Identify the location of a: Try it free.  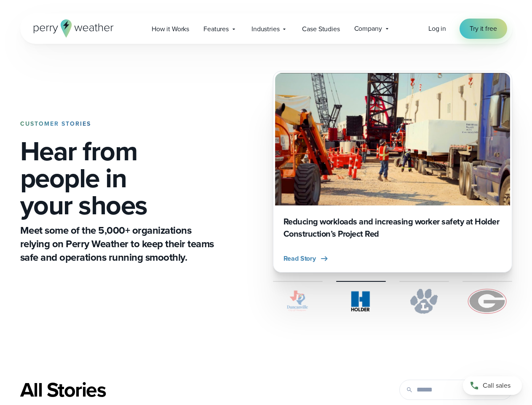
(483, 29).